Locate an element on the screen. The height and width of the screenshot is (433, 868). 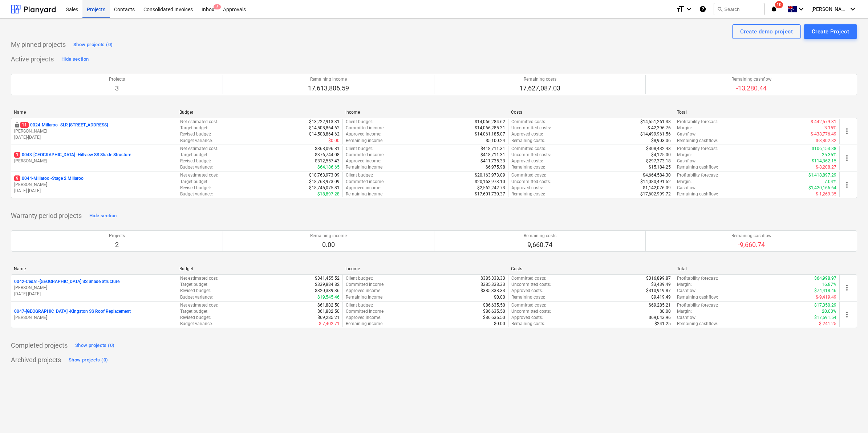
p: 17,627,087.03 is located at coordinates (540, 88).